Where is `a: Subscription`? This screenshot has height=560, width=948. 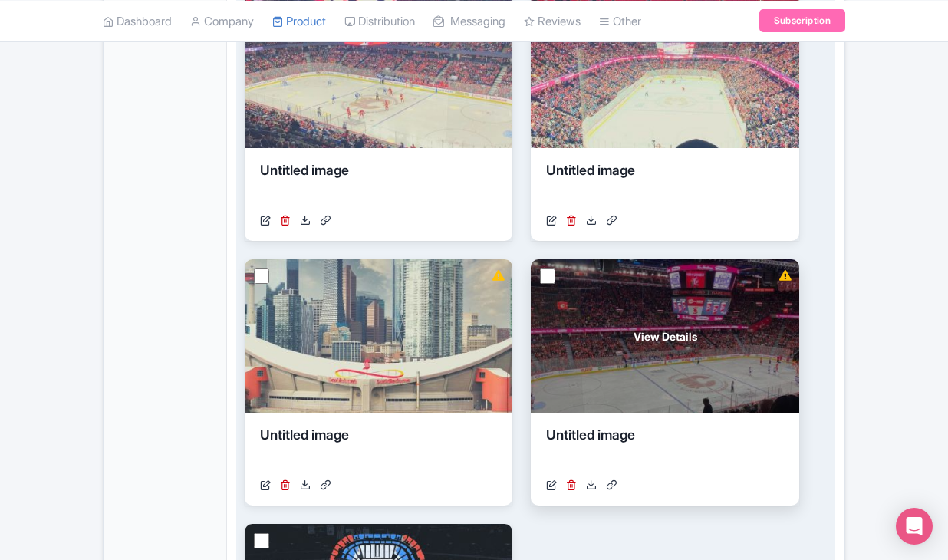
a: Subscription is located at coordinates (803, 20).